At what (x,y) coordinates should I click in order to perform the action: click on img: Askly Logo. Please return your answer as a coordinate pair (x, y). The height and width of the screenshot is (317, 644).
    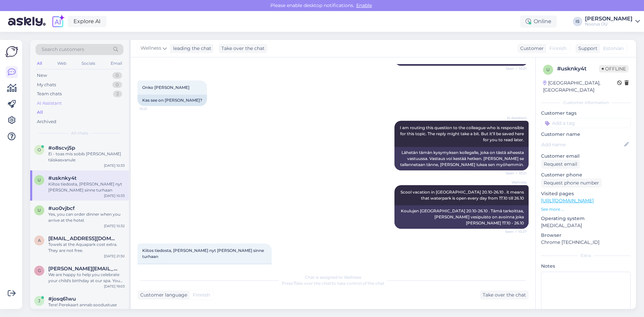
    Looking at the image, I should click on (12, 52).